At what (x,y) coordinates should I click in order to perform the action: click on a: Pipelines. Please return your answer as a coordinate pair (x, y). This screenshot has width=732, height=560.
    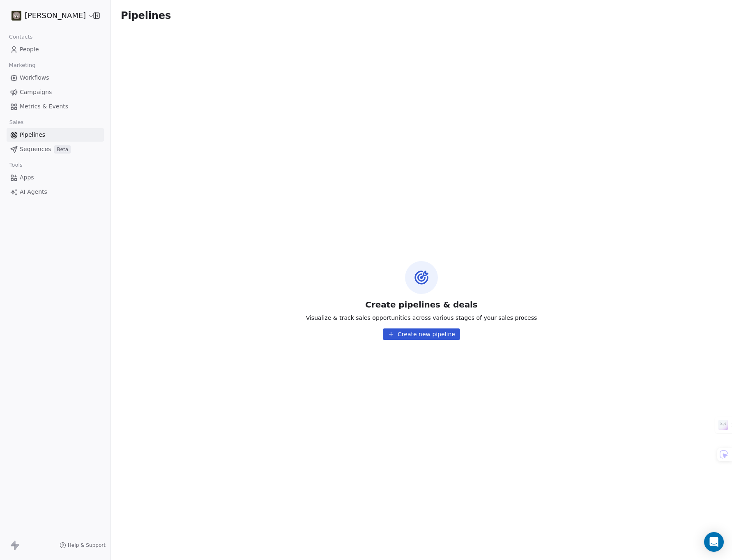
    Looking at the image, I should click on (55, 135).